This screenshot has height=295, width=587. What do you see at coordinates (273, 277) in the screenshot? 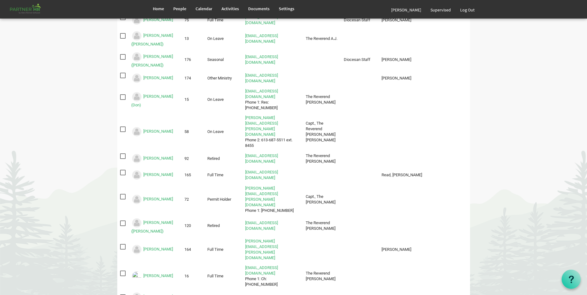
I see `td: ldillabough@ontario.anglican.caPhone 1: Ch: 613-342-5865 is template cell column header Contact Info` at bounding box center [273, 277].